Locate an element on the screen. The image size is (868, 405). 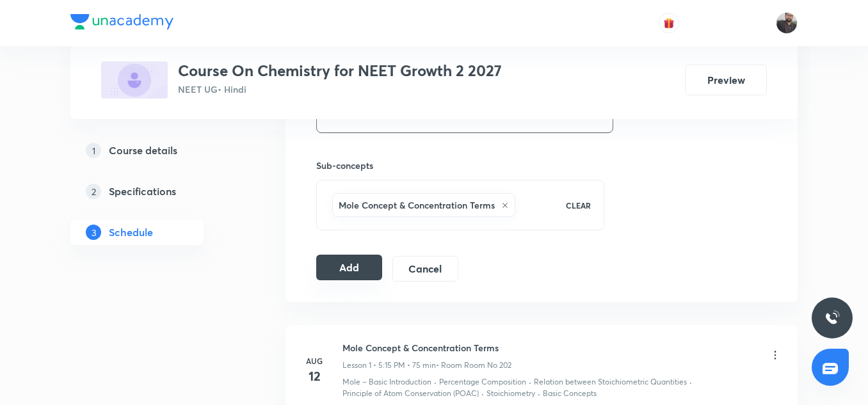
p: Lesson 1 • 5:15 PM • 75 min is located at coordinates (389, 365).